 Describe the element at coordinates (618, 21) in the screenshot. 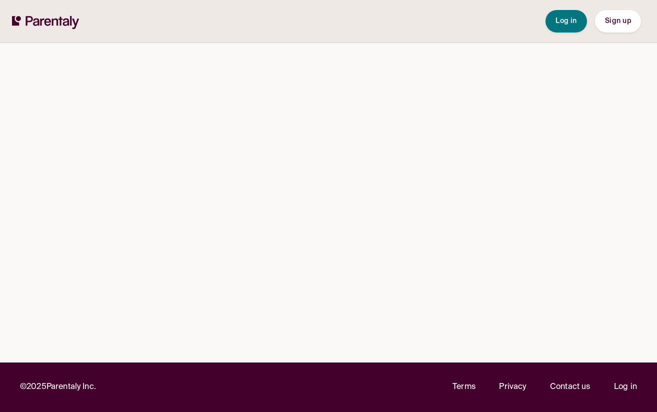

I see `button: Sign up` at that location.